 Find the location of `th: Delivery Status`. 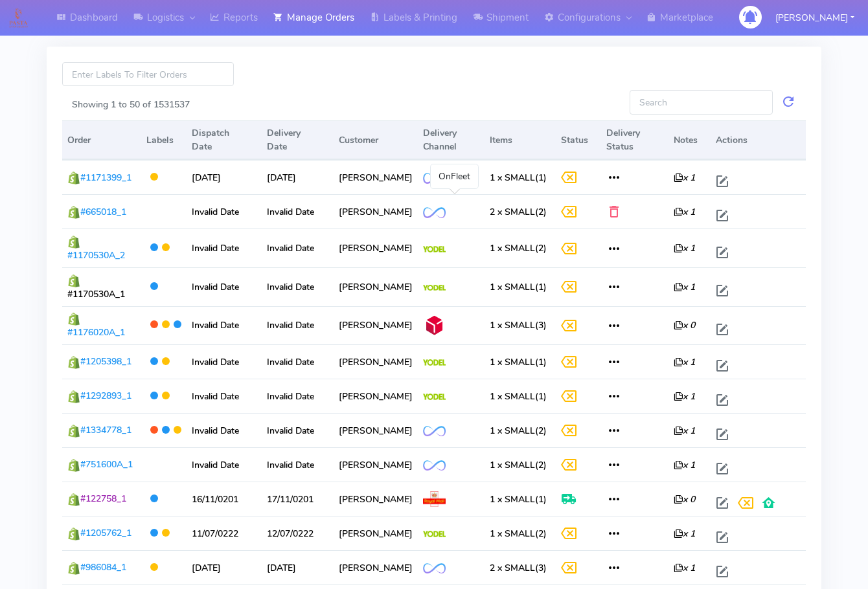

th: Delivery Status is located at coordinates (635, 140).